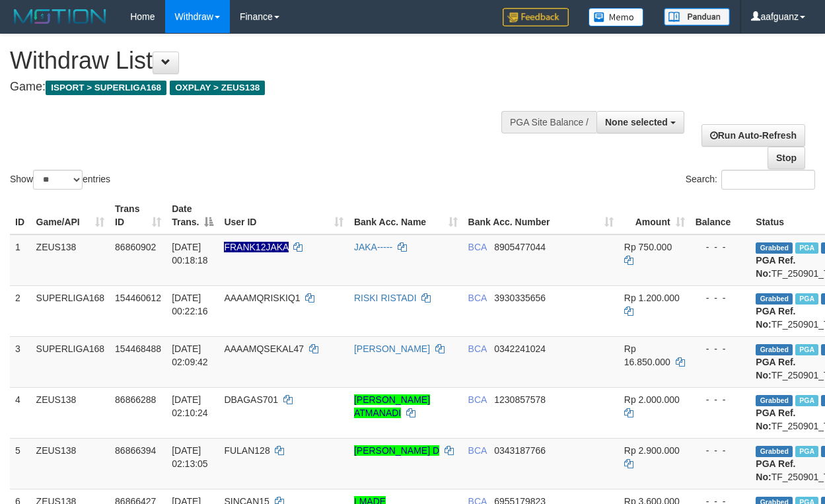 The image size is (825, 504). Describe the element at coordinates (652, 399) in the screenshot. I see `span: Rp 2.000.000` at that location.